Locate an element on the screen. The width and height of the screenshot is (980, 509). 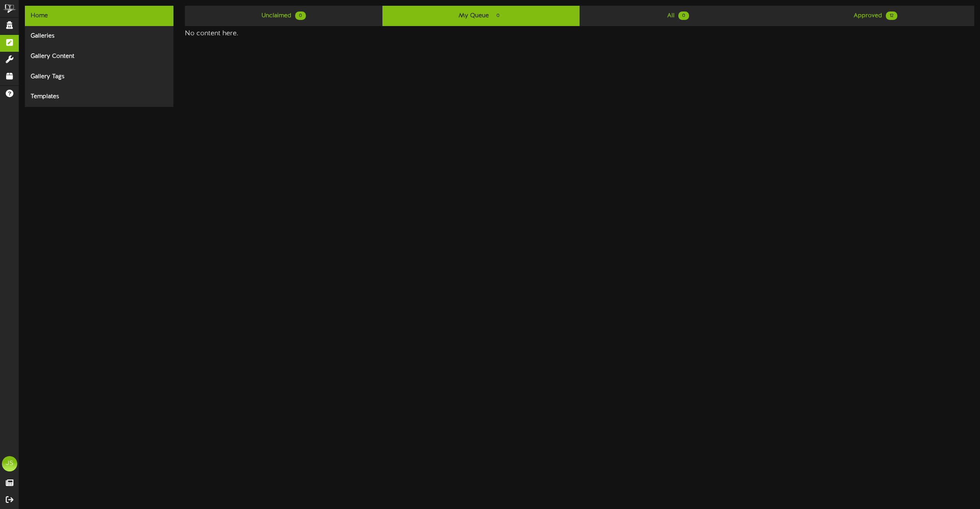
div: Galleries is located at coordinates (99, 36).